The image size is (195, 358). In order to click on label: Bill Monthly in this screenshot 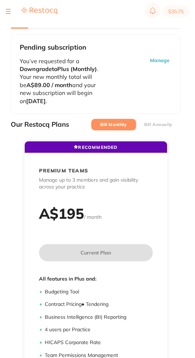, I will do `click(113, 125)`.